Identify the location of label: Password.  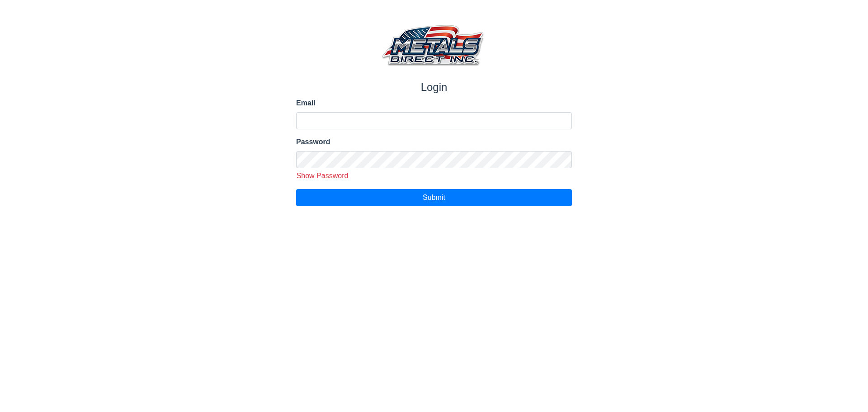
(434, 142).